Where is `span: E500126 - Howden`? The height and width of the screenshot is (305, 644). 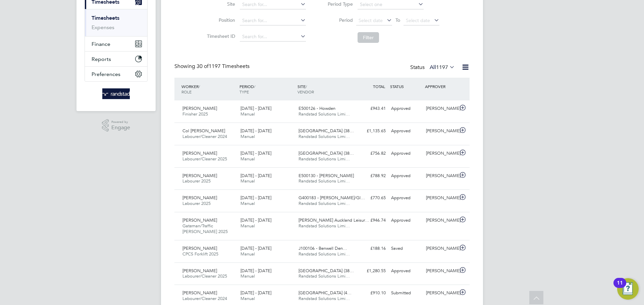
span: E500126 - Howden is located at coordinates (317, 108).